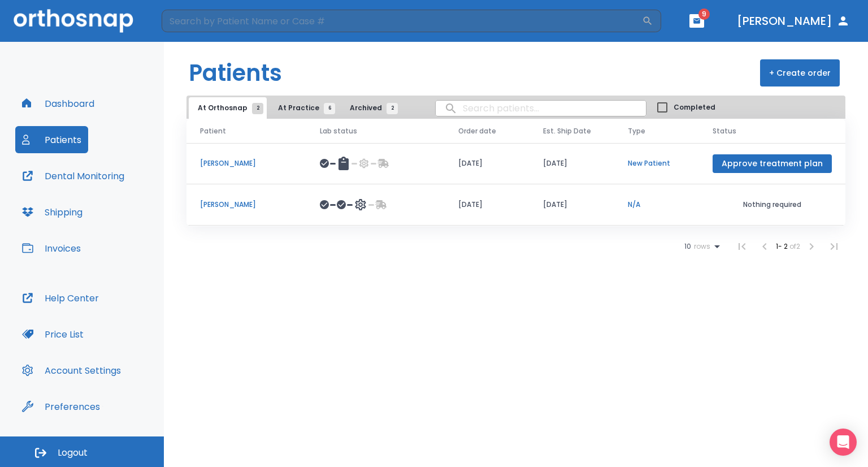 This screenshot has height=467, width=868. What do you see at coordinates (72, 453) in the screenshot?
I see `span: Logout` at bounding box center [72, 453].